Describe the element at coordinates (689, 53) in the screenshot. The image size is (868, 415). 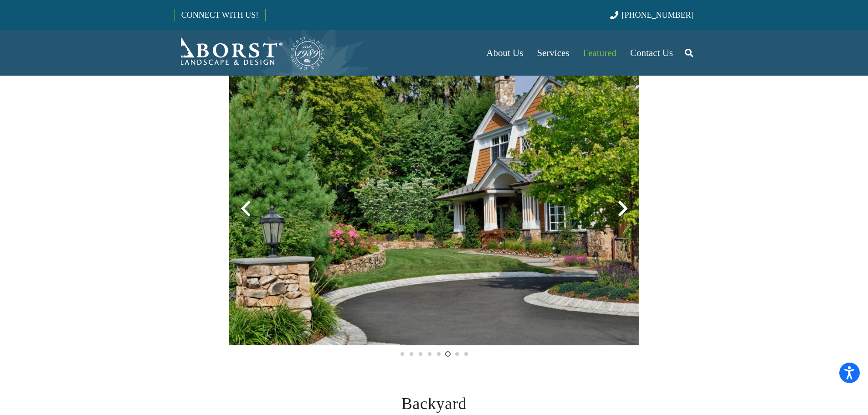
I see `a: Search` at that location.